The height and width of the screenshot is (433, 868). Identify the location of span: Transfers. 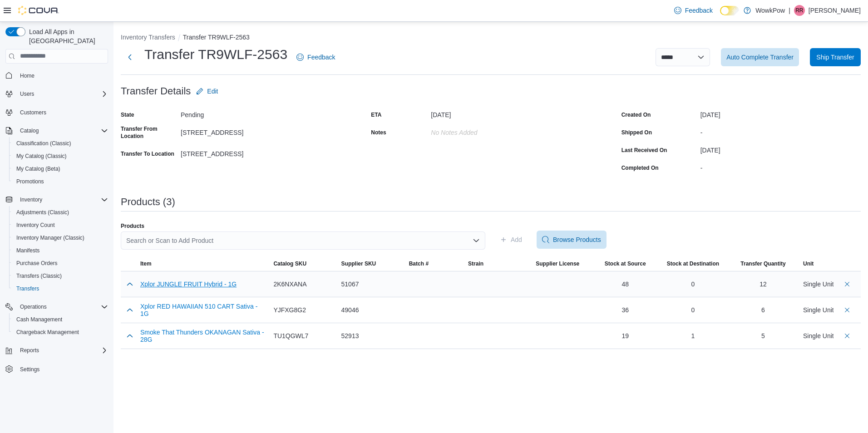
(27, 289).